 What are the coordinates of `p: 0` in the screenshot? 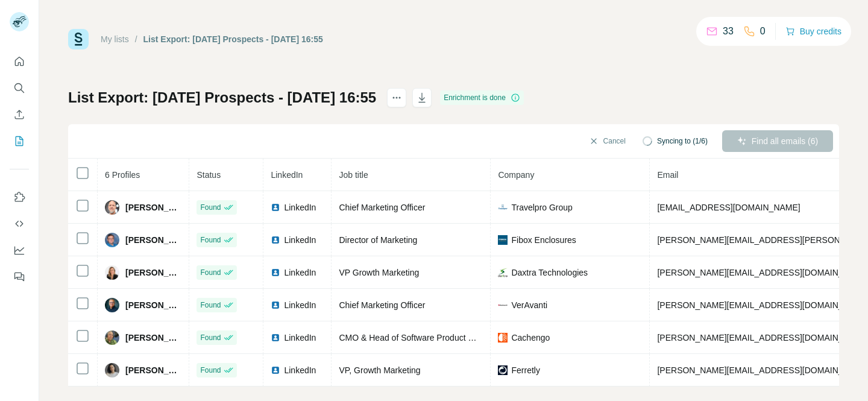 It's located at (763, 31).